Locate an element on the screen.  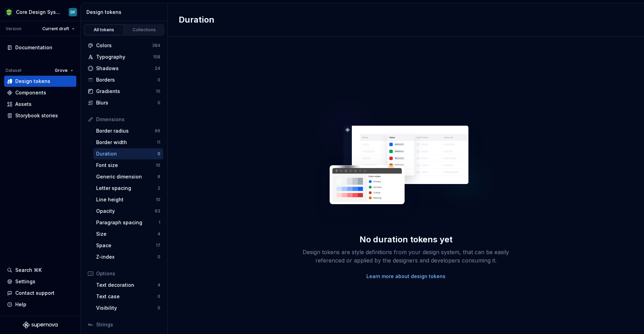
button: Contact support is located at coordinates (40, 293).